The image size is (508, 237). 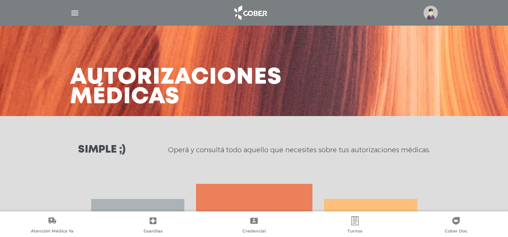 What do you see at coordinates (456, 226) in the screenshot?
I see `a: Cober Doc` at bounding box center [456, 226].